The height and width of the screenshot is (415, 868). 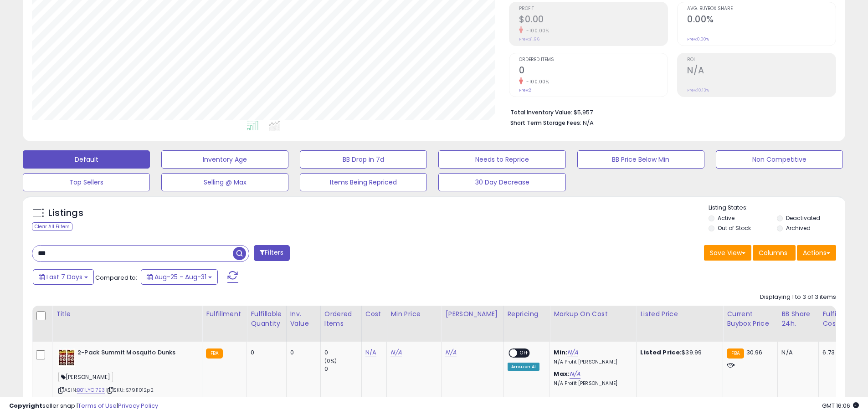 What do you see at coordinates (726, 218) in the screenshot?
I see `label: Active` at bounding box center [726, 218].